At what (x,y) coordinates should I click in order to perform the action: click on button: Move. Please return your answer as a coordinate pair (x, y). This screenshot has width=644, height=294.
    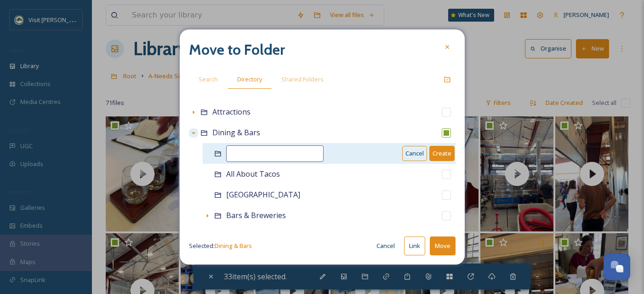
    Looking at the image, I should click on (442, 245).